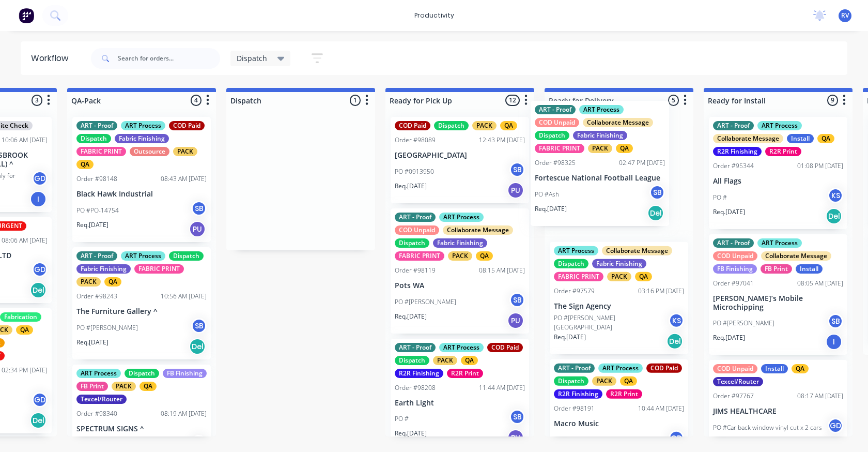 Image resolution: width=868 pixels, height=452 pixels. Describe the element at coordinates (845, 16) in the screenshot. I see `span: RV` at that location.